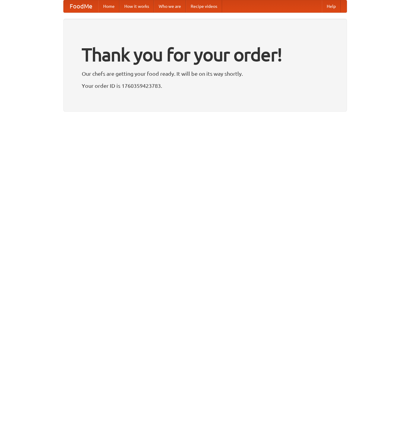 The height and width of the screenshot is (427, 410). I want to click on a: Recipe videos, so click(204, 6).